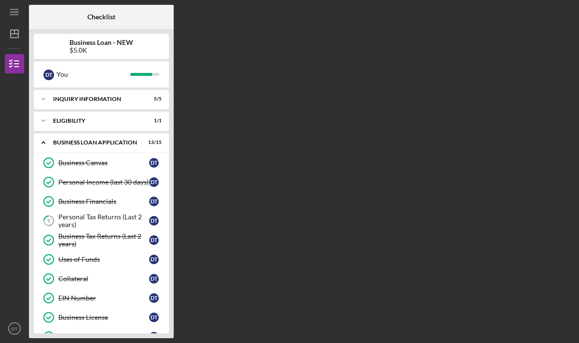 The height and width of the screenshot is (343, 579). What do you see at coordinates (104, 278) in the screenshot?
I see `div: Collateral` at bounding box center [104, 278].